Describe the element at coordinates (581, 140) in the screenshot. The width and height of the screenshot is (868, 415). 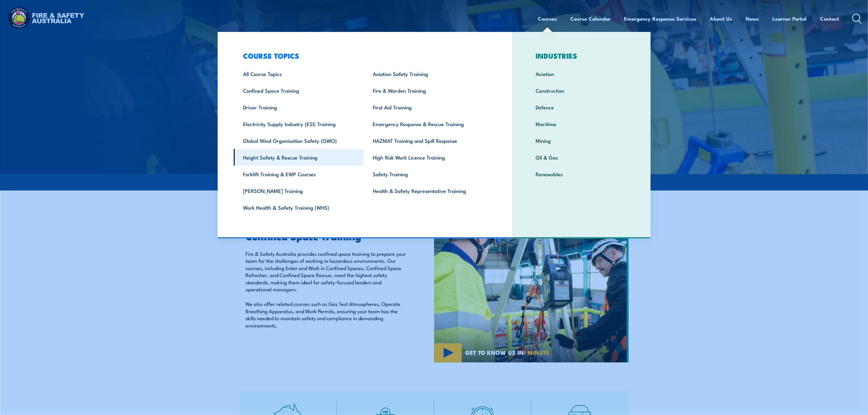
I see `a: Mining` at that location.